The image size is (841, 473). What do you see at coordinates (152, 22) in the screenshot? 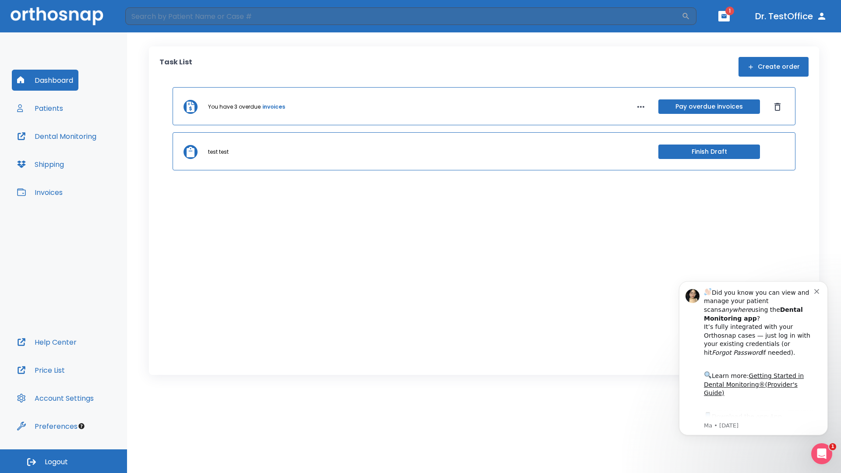
I see `button: Dismiss notification` at bounding box center [152, 22].